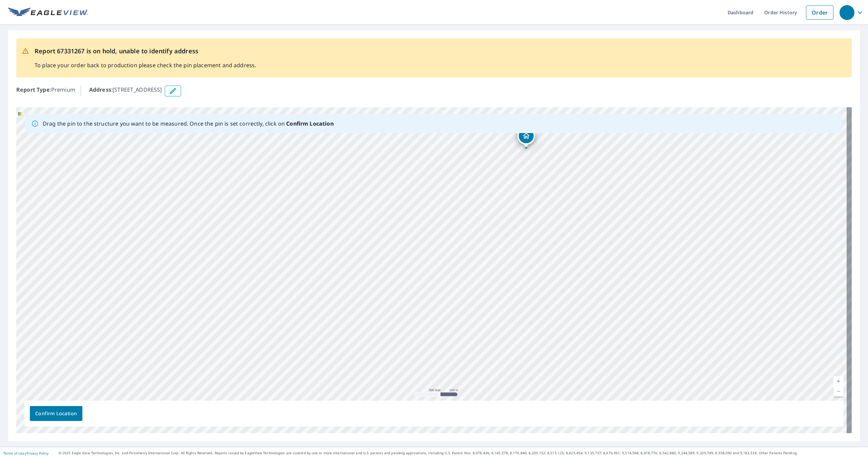 This screenshot has width=868, height=459. What do you see at coordinates (33, 90) in the screenshot?
I see `b: Report Type` at bounding box center [33, 90].